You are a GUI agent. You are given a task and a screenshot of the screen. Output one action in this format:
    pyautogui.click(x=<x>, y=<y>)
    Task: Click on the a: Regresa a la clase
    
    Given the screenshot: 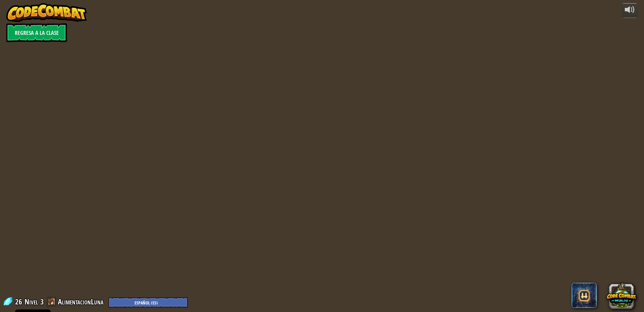 What is the action you would take?
    pyautogui.click(x=37, y=32)
    